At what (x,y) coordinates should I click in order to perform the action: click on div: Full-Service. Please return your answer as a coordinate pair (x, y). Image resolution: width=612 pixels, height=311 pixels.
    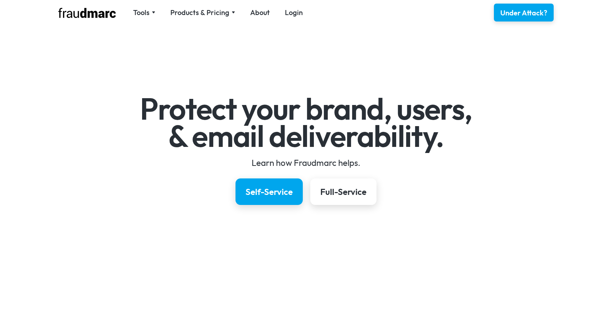
    Looking at the image, I should click on (343, 192).